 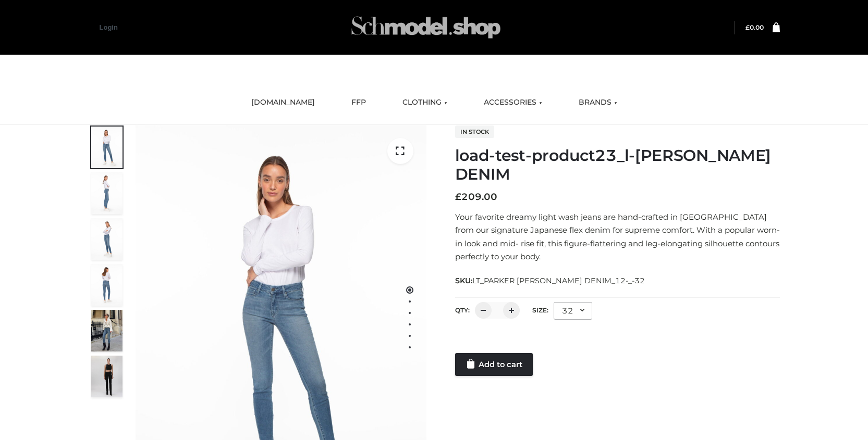 What do you see at coordinates (494, 364) in the screenshot?
I see `a: Add to cart` at bounding box center [494, 364].